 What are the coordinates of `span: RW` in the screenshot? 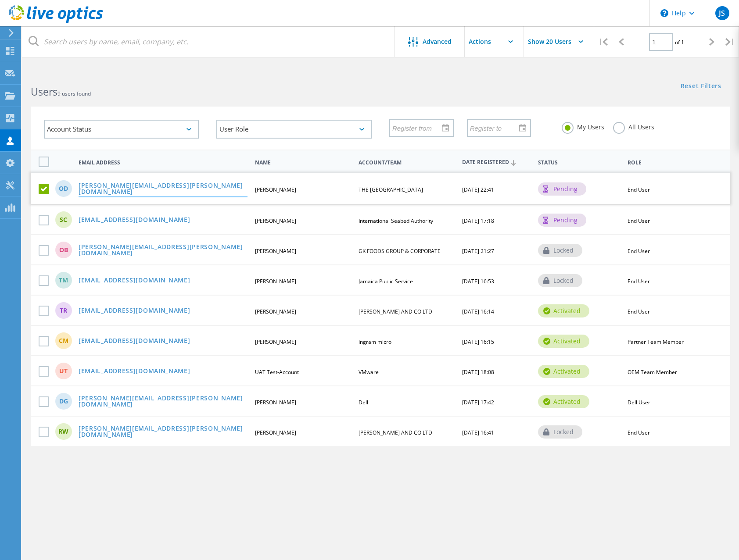 It's located at (63, 431).